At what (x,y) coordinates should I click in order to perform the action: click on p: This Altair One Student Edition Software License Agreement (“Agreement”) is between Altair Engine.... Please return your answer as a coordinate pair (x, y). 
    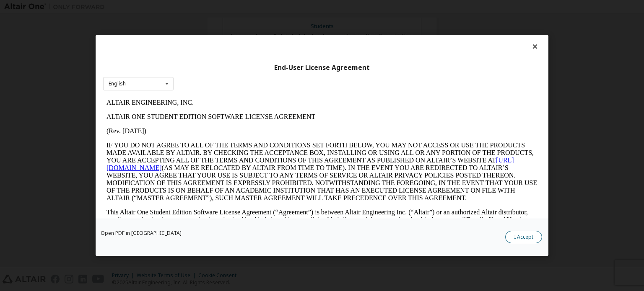
    Looking at the image, I should click on (219, 128).